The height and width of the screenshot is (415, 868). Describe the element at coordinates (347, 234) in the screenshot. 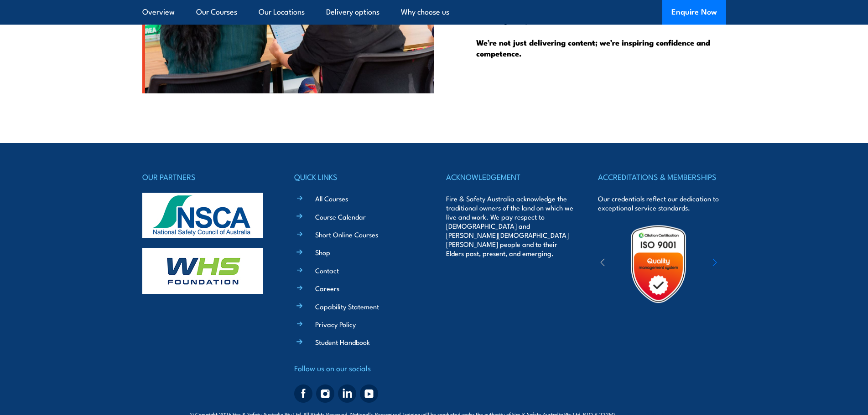

I see `a: Short Online Courses` at that location.